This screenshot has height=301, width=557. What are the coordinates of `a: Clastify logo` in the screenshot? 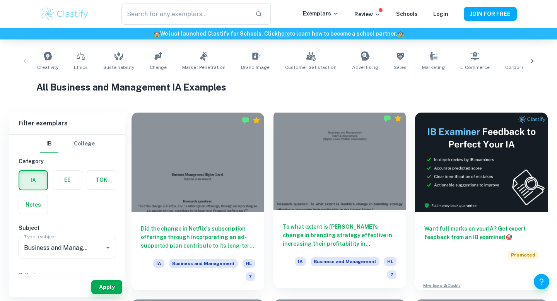 It's located at (65, 14).